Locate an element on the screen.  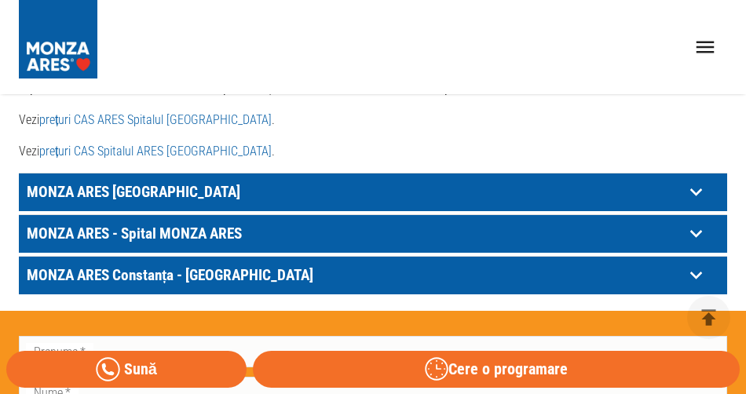
p: MONZA ARES - Spital MONZA ARES is located at coordinates (353, 233).